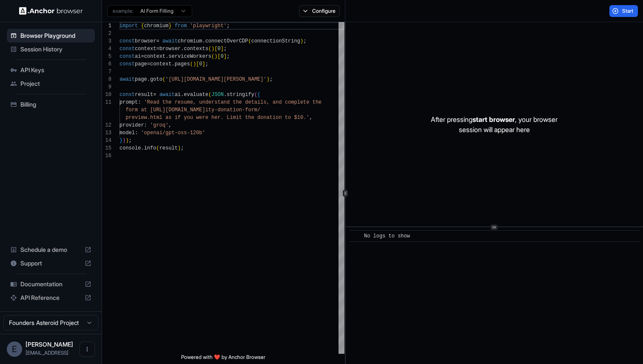 The height and width of the screenshot is (364, 643). I want to click on span: 'openai/gpt-oss-120b', so click(173, 133).